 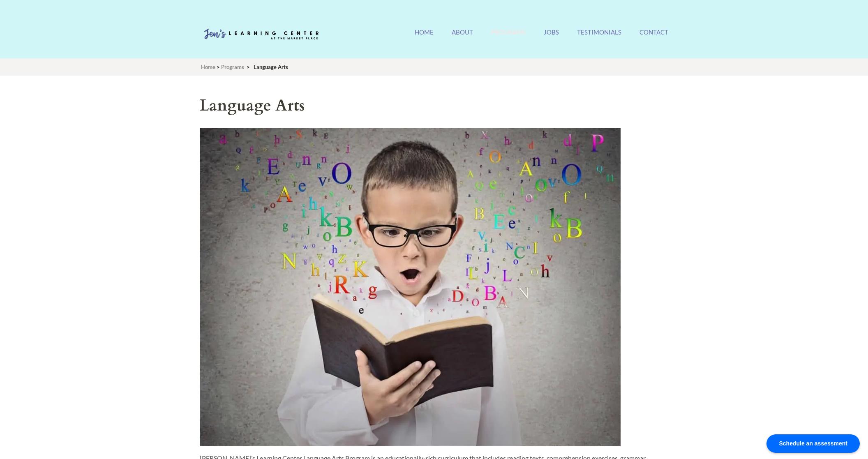 What do you see at coordinates (654, 37) in the screenshot?
I see `a: Contact` at bounding box center [654, 37].